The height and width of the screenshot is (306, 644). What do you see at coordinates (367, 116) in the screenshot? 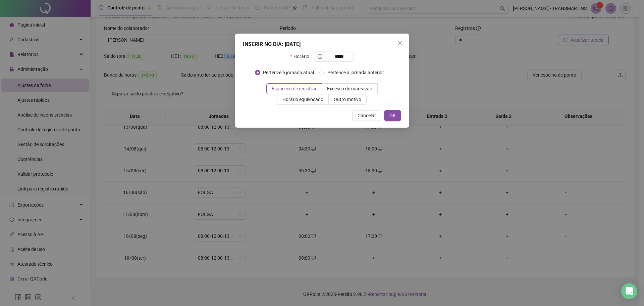
I see `span: Cancelar` at bounding box center [367, 116].